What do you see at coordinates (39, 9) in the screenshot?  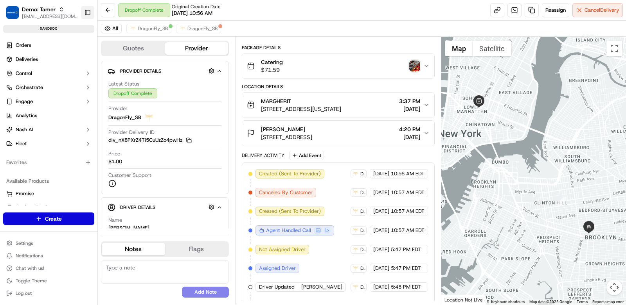 I see `button: Demo: Tamer` at bounding box center [39, 9].